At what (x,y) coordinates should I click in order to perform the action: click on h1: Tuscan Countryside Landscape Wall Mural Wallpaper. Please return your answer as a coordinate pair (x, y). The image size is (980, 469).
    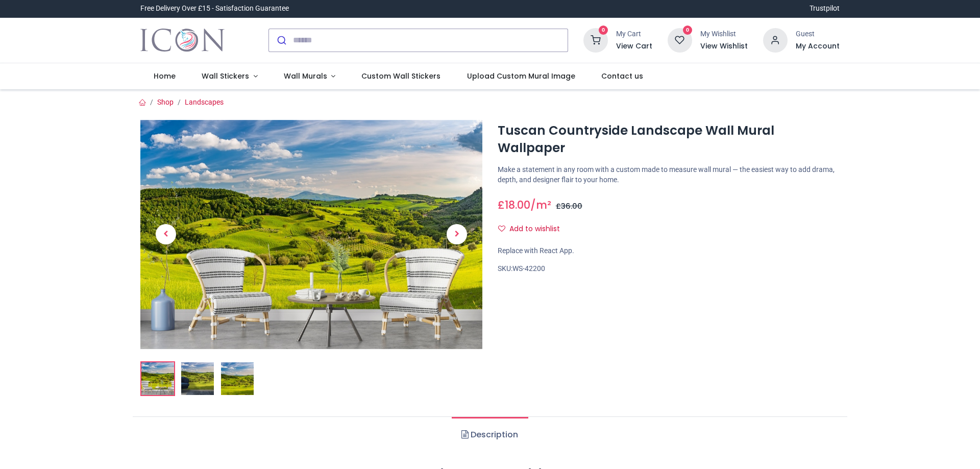
    Looking at the image, I should click on (669, 139).